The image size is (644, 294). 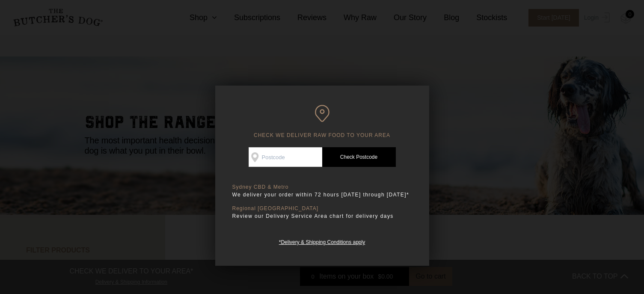 What do you see at coordinates (359, 157) in the screenshot?
I see `a: Check Postcode` at bounding box center [359, 157].